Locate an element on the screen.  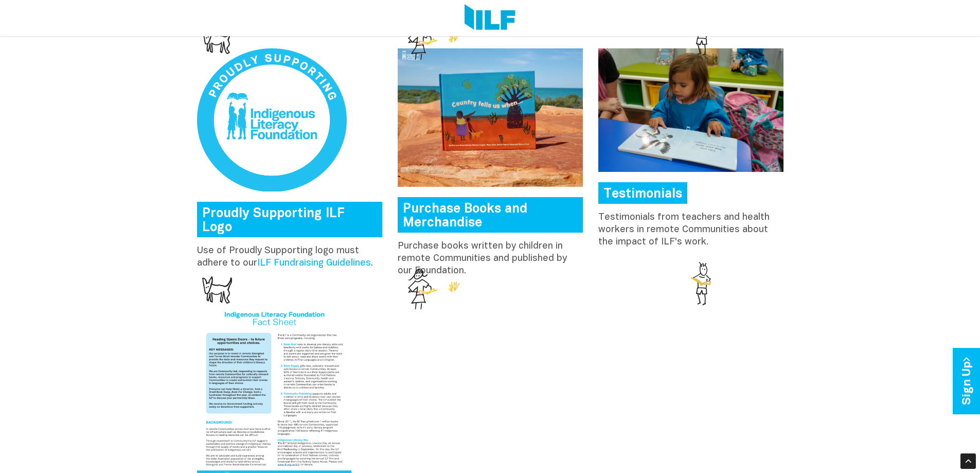
p: Purchase books written by children in remote Communities and published by our Foundation. is located at coordinates (490, 258).